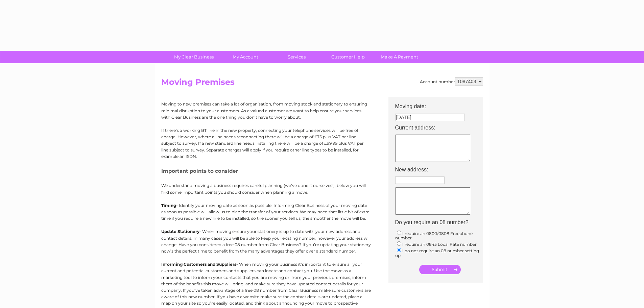 Image resolution: width=644 pixels, height=308 pixels. What do you see at coordinates (245, 57) in the screenshot?
I see `a: My Account` at bounding box center [245, 57].